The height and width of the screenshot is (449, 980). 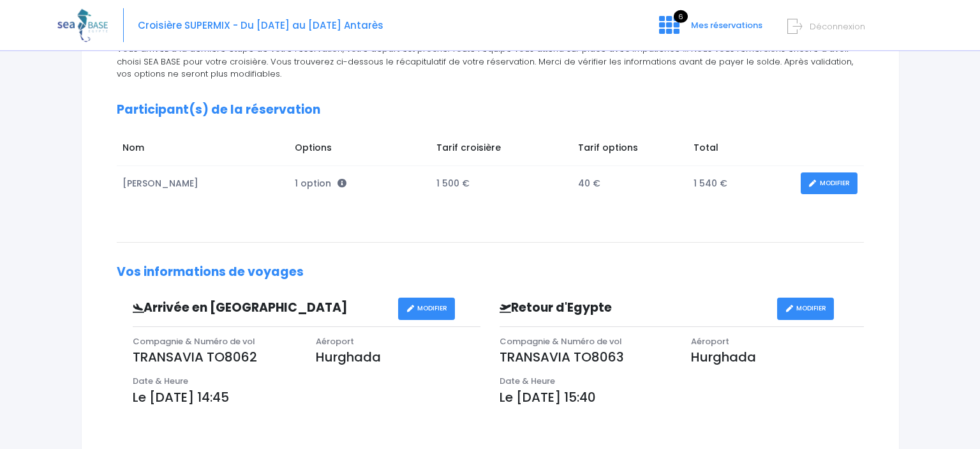 What do you see at coordinates (501, 183) in the screenshot?
I see `td: 1 500 €` at bounding box center [501, 183].